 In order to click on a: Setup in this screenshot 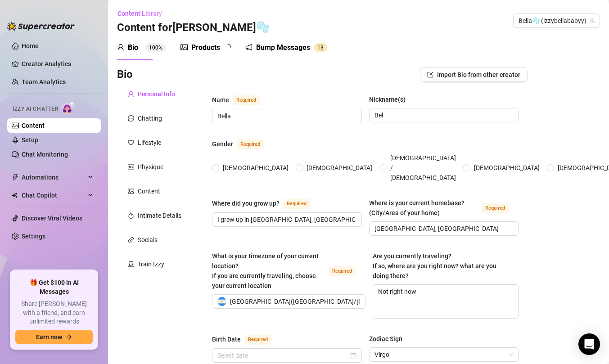, I will do `click(30, 140)`.